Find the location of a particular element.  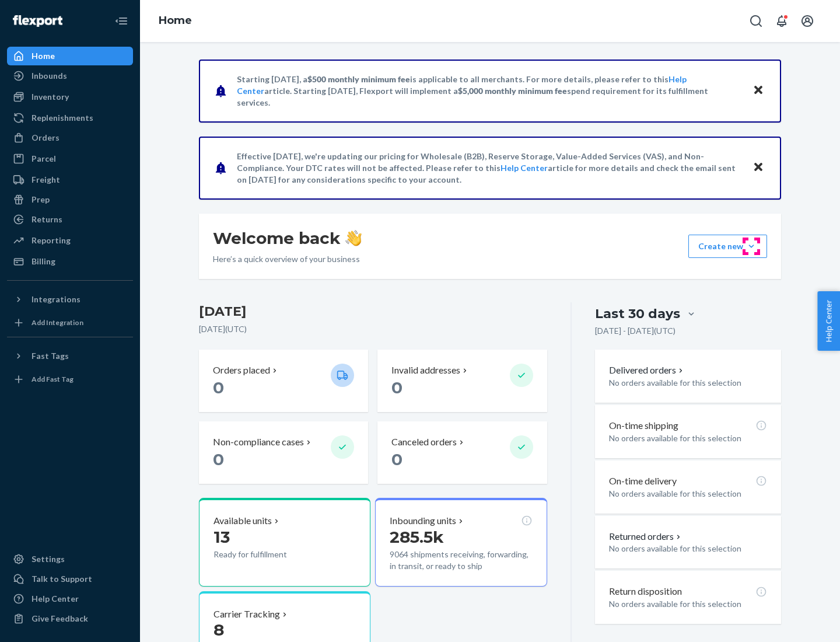

p: On-time delivery is located at coordinates (643, 481).